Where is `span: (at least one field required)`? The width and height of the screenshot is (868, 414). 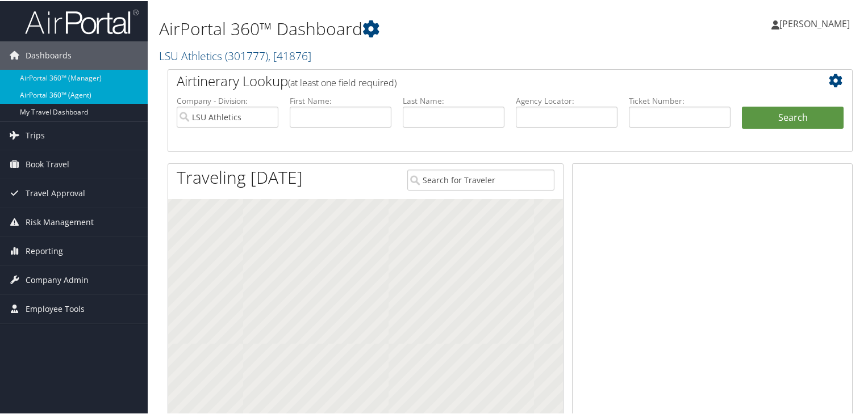
span: (at least one field required) is located at coordinates (342, 81).